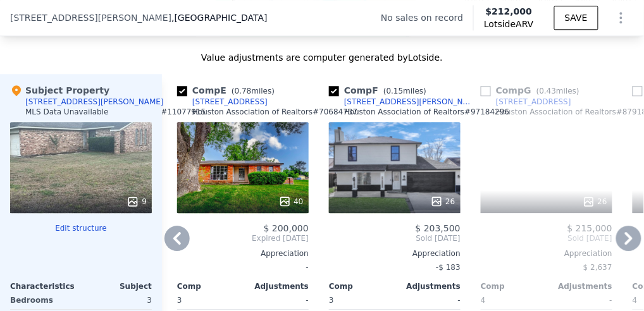  What do you see at coordinates (427, 18) in the screenshot?
I see `div: No sales on record` at bounding box center [427, 18].